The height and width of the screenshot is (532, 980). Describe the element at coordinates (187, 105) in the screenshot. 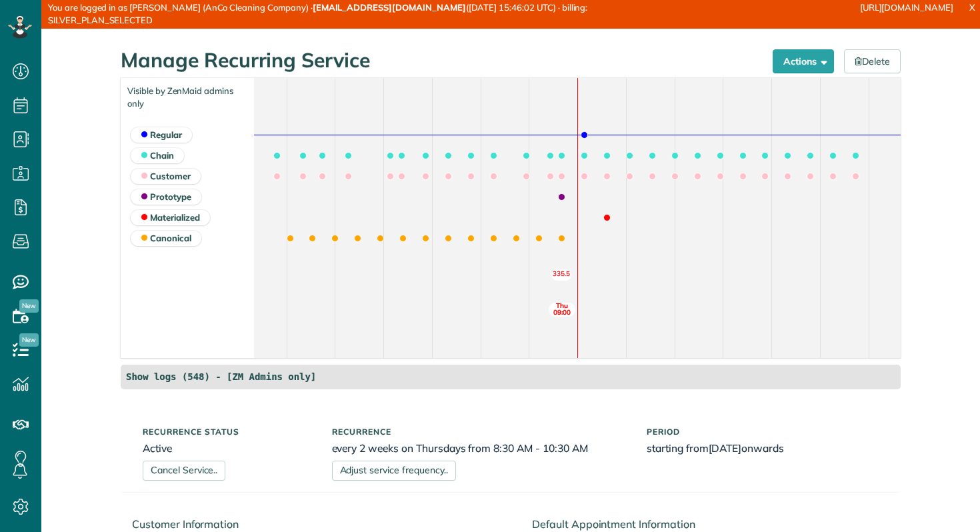

I see `div: Visible by ZenMaid admins only` at that location.